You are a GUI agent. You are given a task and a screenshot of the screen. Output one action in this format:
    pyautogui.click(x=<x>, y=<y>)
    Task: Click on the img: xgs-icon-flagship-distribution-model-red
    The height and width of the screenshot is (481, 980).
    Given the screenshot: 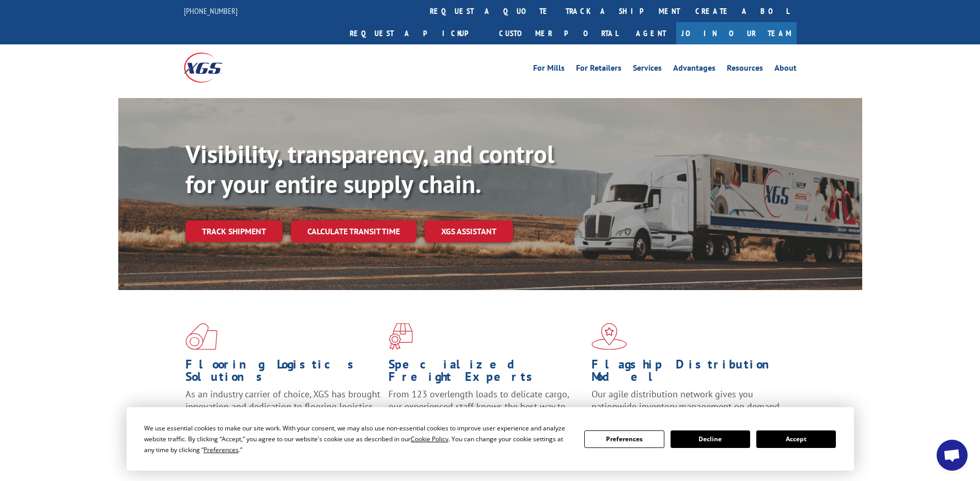 What is the action you would take?
    pyautogui.click(x=609, y=337)
    